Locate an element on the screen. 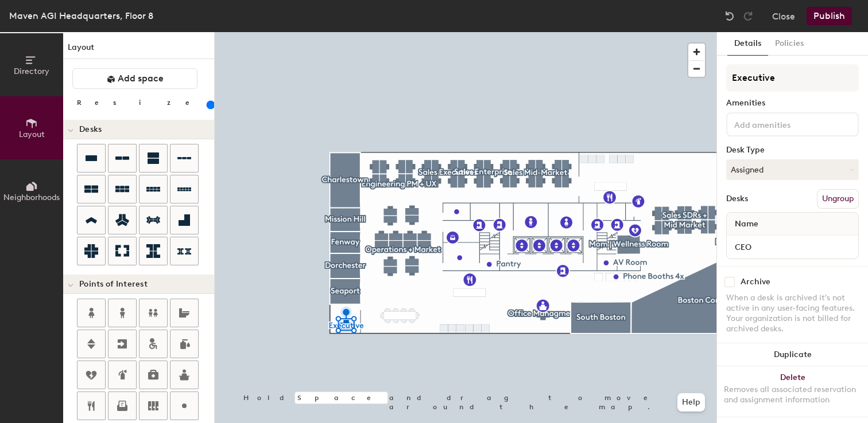  button: DeleteRemoves all associated reservation and assignment information is located at coordinates (792, 392).